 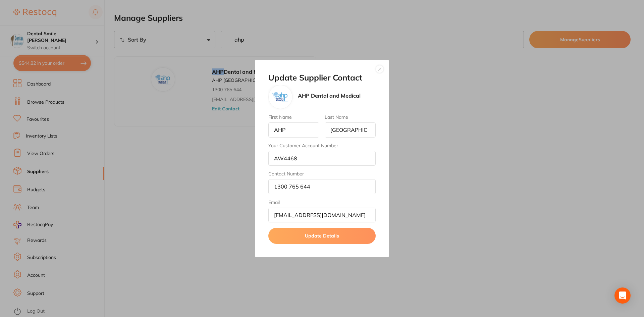 I want to click on label: Email, so click(x=322, y=202).